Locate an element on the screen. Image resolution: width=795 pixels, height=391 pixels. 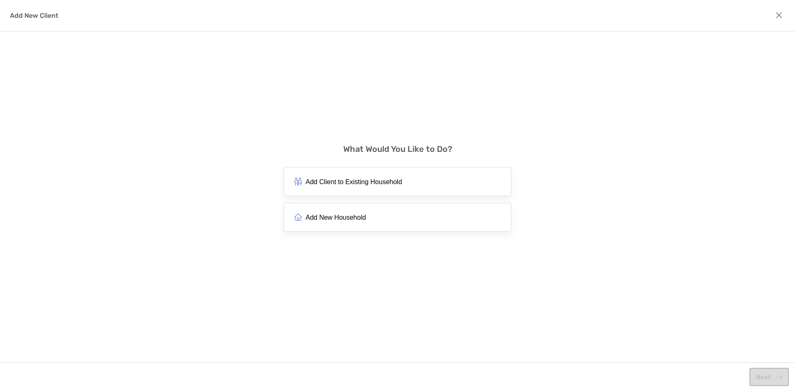
span: Add Client to Existing Household is located at coordinates (354, 182).